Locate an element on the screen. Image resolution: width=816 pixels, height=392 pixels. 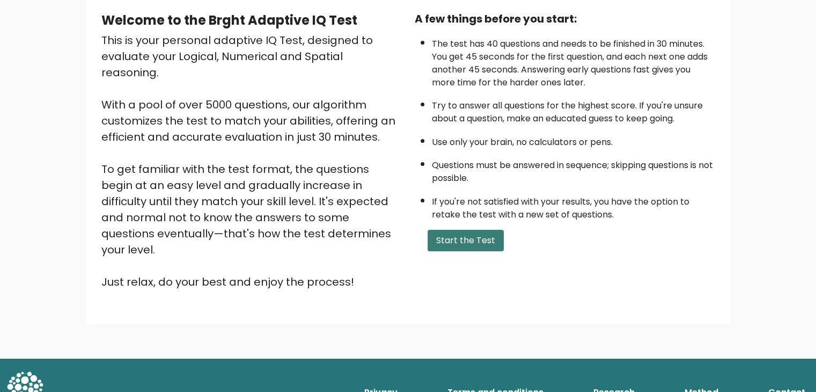
button: Start the Test is located at coordinates (466, 240).